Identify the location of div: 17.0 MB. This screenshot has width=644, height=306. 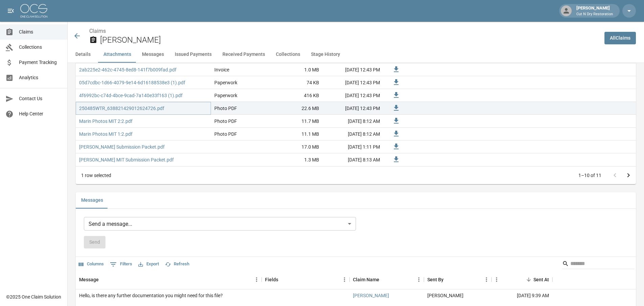
(297, 147).